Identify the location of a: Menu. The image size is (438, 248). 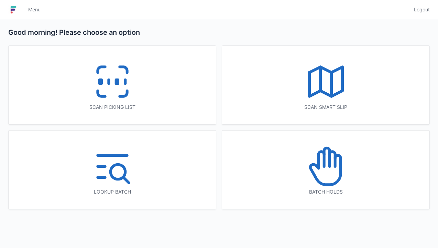
(34, 10).